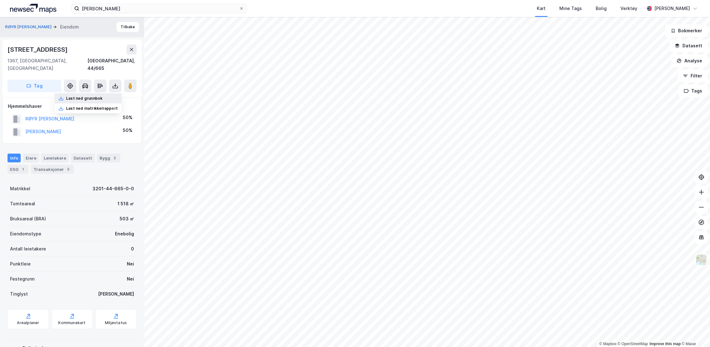  What do you see at coordinates (52, 169) in the screenshot?
I see `div: Transaksjoner` at bounding box center [52, 169].